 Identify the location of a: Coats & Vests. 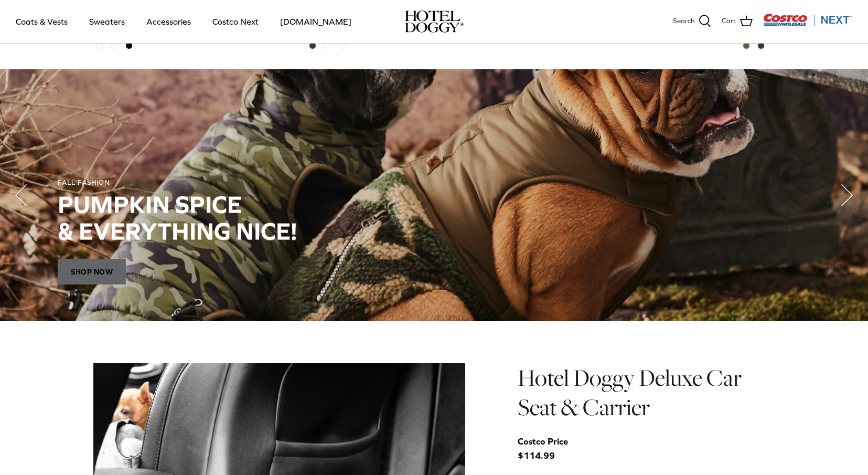
(42, 22).